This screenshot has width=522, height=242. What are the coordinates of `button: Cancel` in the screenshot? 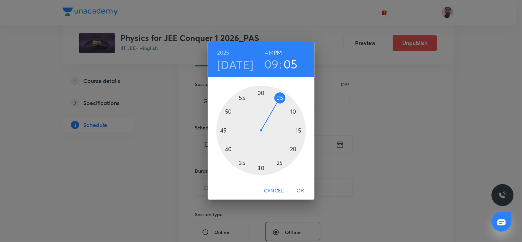 It's located at (274, 191).